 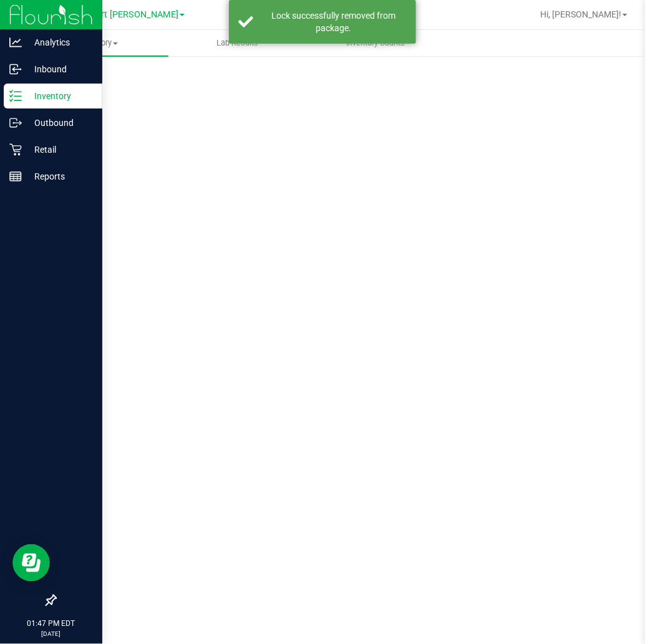 I want to click on p: 01:47 PM EDT, so click(x=51, y=624).